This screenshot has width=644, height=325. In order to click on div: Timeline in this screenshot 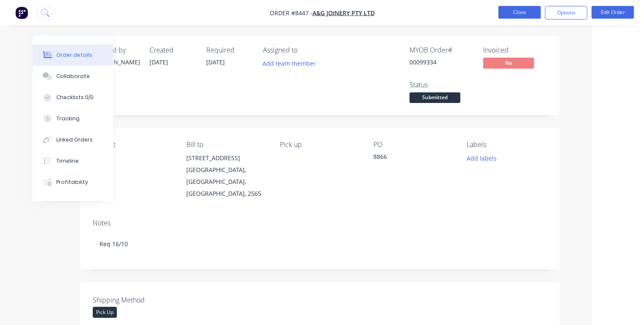, I will do `click(67, 161)`.